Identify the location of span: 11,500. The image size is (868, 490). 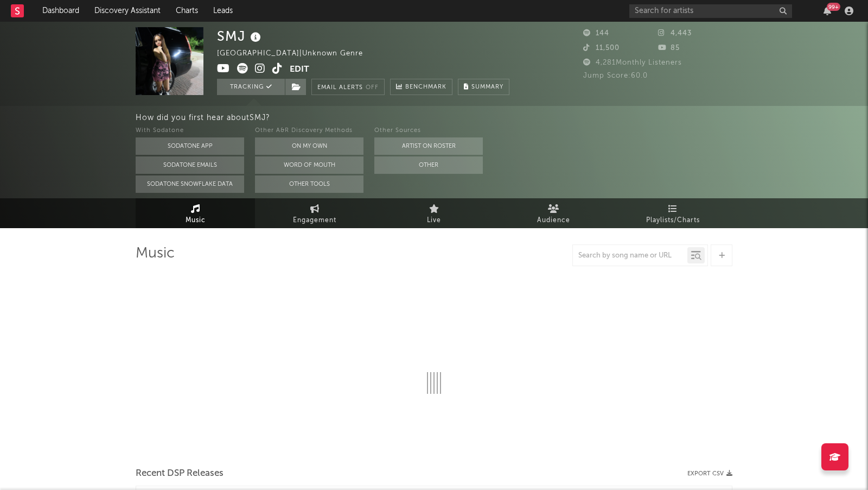
(601, 48).